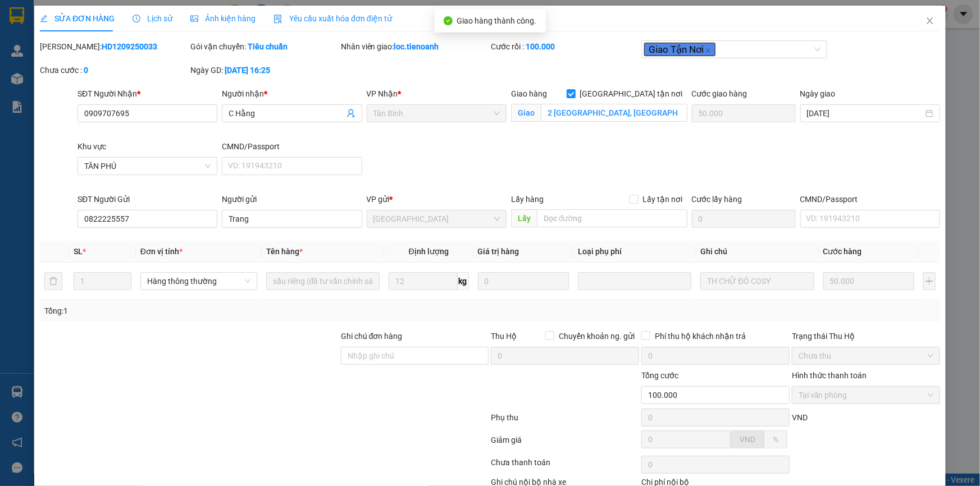 The width and height of the screenshot is (980, 486). Describe the element at coordinates (194, 18) in the screenshot. I see `span: picture` at that location.